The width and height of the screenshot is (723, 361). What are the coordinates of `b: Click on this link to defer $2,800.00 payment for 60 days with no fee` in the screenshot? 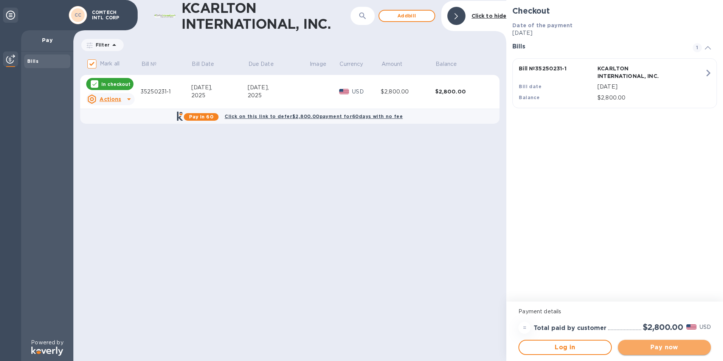 It's located at (313, 116).